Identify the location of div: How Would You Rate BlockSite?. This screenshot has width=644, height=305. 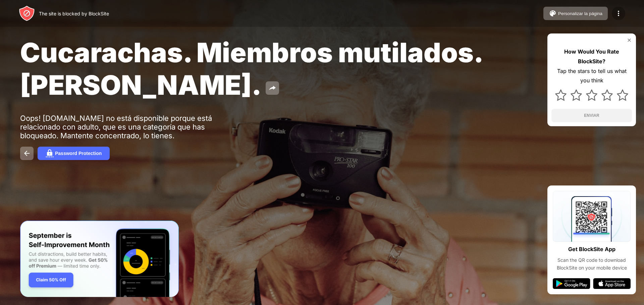
(592, 57).